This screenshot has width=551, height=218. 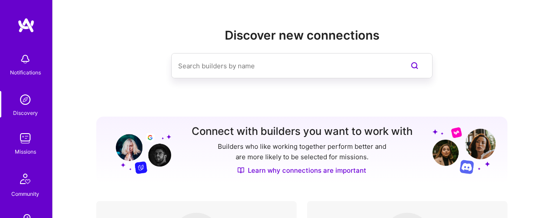 What do you see at coordinates (302, 132) in the screenshot?
I see `h3: Connect with builders you want to work with` at bounding box center [302, 132].